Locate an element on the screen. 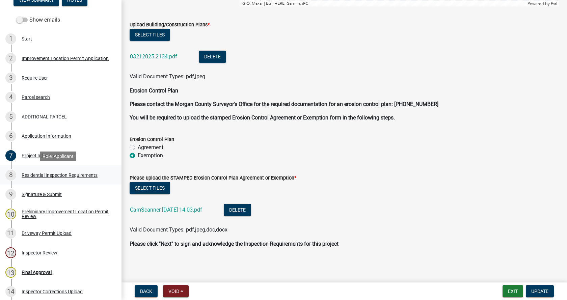 The image size is (567, 300). button: Back is located at coordinates (146, 291).